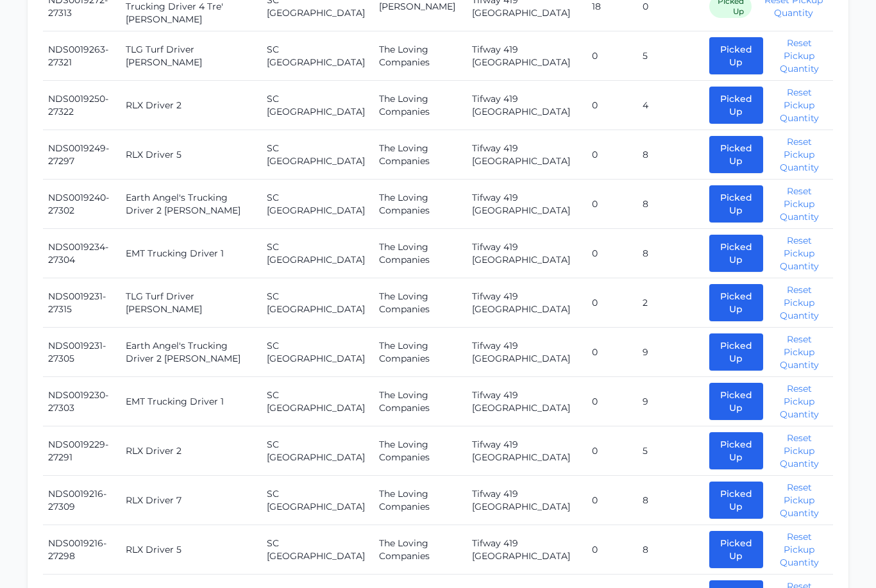 The image size is (876, 588). I want to click on td: NDS0019216-27309, so click(81, 501).